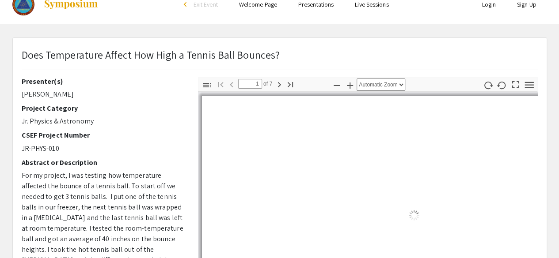 The image size is (559, 258). Describe the element at coordinates (258, 4) in the screenshot. I see `a: Welcome Page` at that location.